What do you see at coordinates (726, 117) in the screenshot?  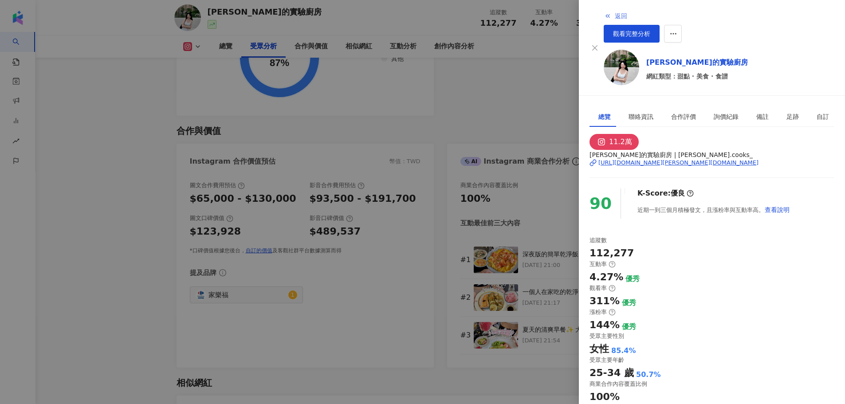 I see `div: 詢價紀錄` at bounding box center [726, 117].